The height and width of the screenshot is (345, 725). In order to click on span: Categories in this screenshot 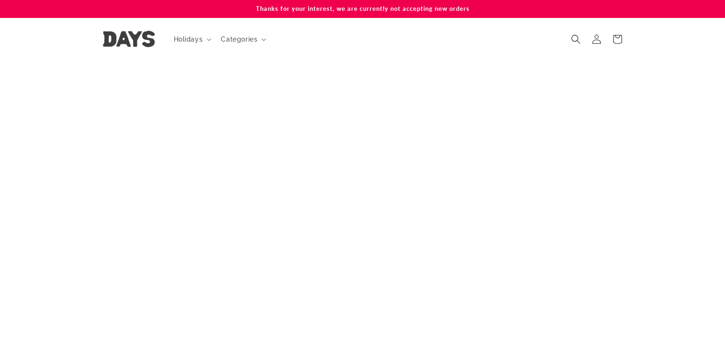, I will do `click(239, 39)`.